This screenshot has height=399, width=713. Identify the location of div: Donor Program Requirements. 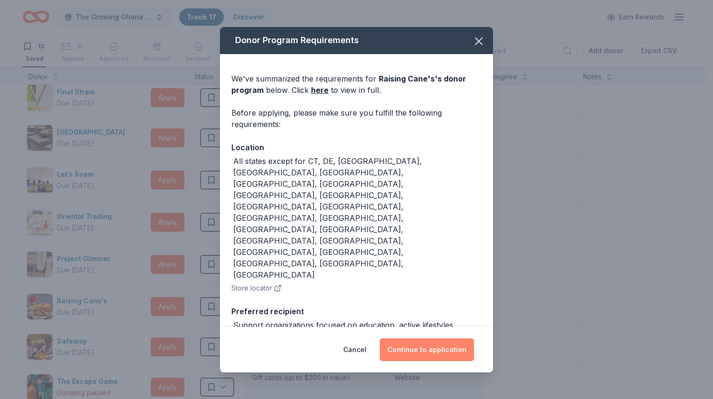
(356, 40).